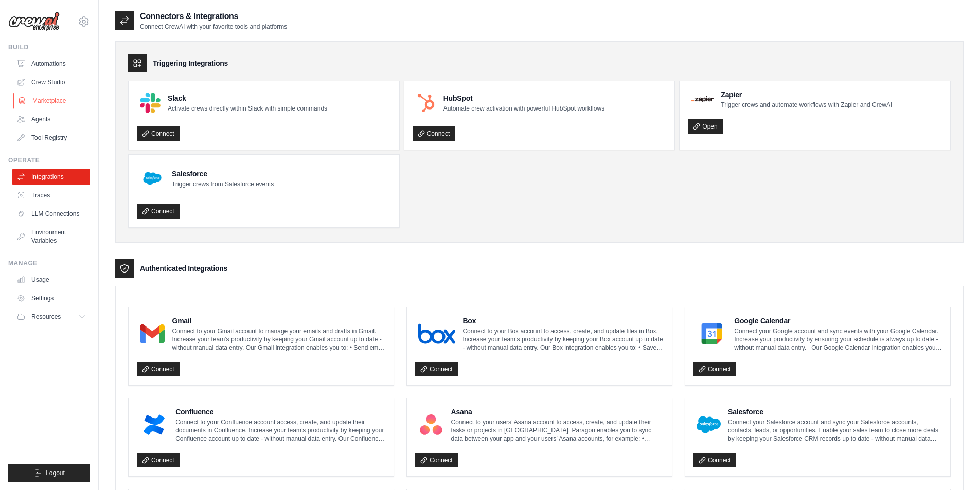 Image resolution: width=980 pixels, height=490 pixels. Describe the element at coordinates (51, 64) in the screenshot. I see `a: Automations` at that location.